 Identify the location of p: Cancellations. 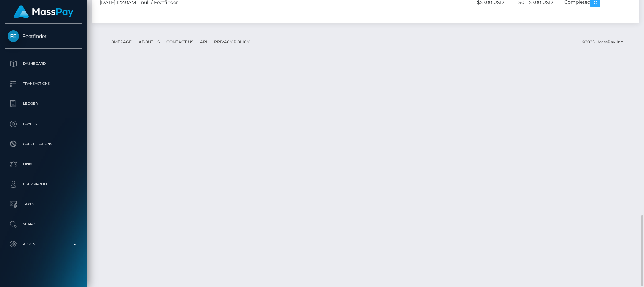
(44, 144).